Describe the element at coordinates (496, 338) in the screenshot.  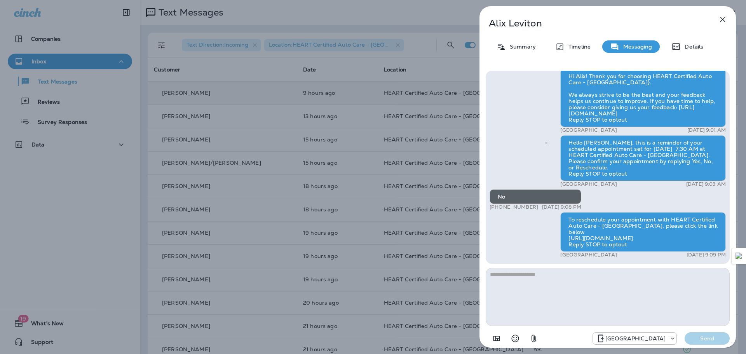
I see `button: Add in a premade template` at that location.